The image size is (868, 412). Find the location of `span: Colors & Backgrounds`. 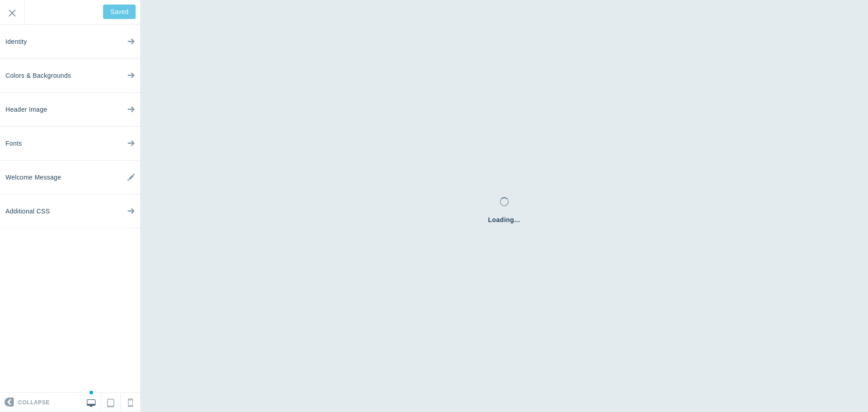

span: Colors & Backgrounds is located at coordinates (38, 75).